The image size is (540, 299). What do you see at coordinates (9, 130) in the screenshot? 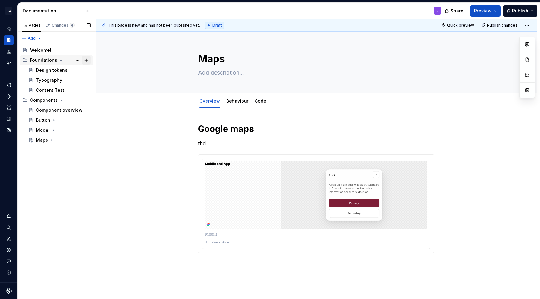
I see `div: Data sources` at bounding box center [9, 130].